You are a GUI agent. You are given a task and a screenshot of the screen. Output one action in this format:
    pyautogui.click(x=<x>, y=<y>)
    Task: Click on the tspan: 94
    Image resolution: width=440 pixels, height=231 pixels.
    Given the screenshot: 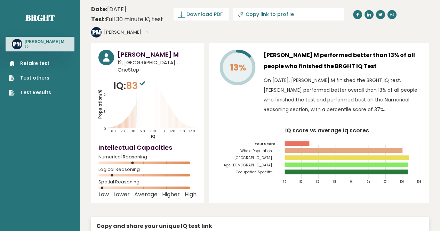 What is the action you would take?
    pyautogui.click(x=368, y=182)
    